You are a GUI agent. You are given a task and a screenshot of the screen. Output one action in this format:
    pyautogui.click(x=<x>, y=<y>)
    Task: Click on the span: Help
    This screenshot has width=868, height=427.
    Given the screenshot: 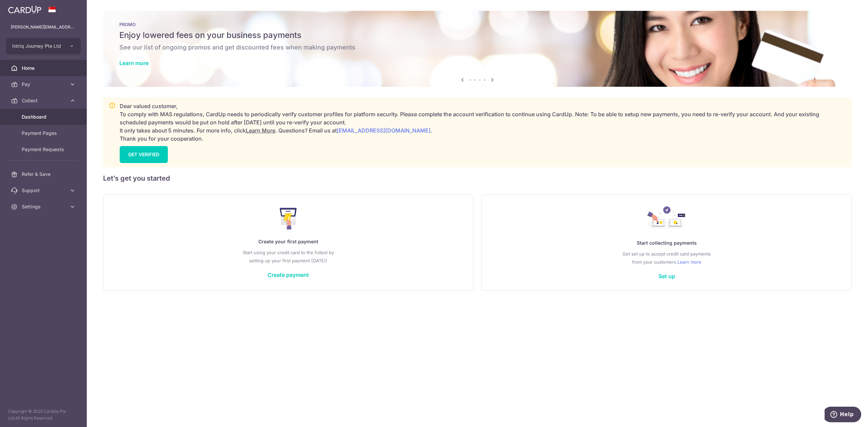 What is the action you would take?
    pyautogui.click(x=22, y=8)
    